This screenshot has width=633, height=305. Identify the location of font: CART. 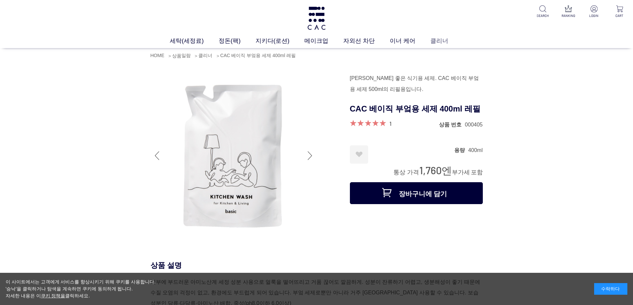
(619, 16).